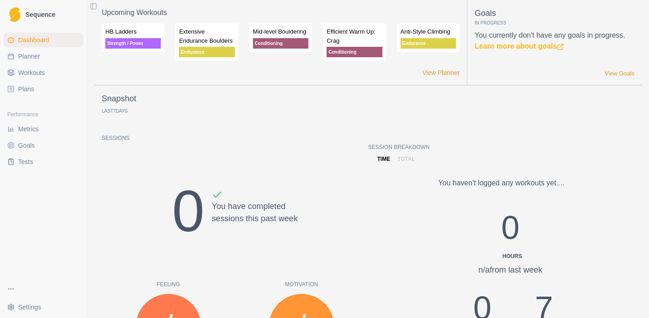  I want to click on p: Snapshot, so click(119, 98).